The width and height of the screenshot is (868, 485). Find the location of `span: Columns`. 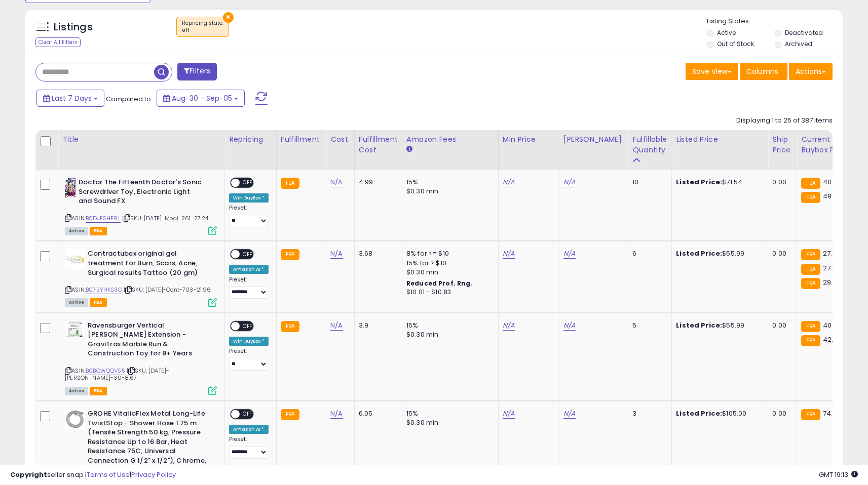

span: Columns is located at coordinates (763, 71).